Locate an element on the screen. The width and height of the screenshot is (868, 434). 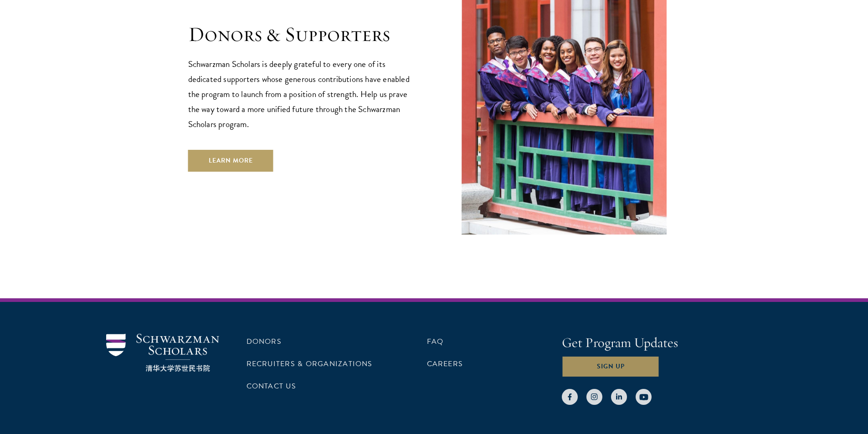
img: Schwarzman Scholars is located at coordinates (163, 353).